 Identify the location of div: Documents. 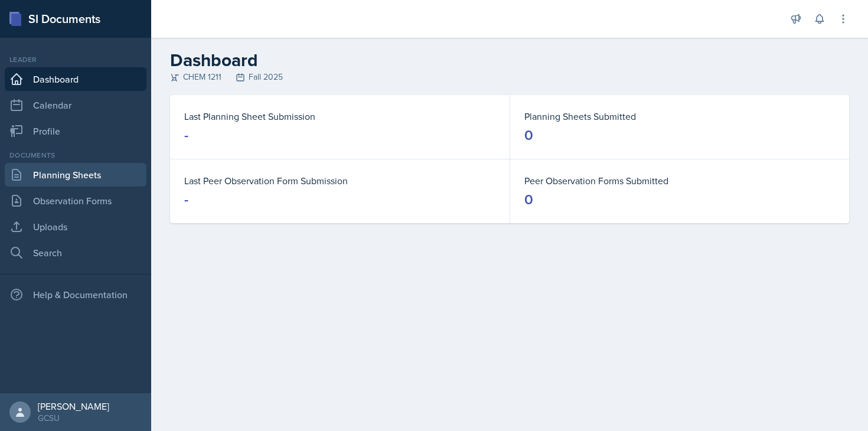
(76, 155).